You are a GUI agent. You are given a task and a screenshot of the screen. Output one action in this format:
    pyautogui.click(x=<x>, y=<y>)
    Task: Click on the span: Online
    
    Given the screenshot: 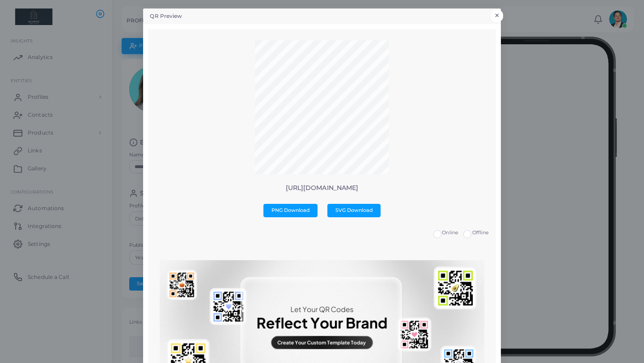 What is the action you would take?
    pyautogui.click(x=450, y=232)
    